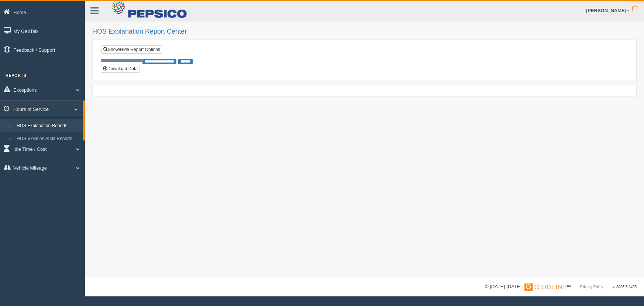 The width and height of the screenshot is (644, 306). I want to click on a: Show/Hide Report Options, so click(132, 50).